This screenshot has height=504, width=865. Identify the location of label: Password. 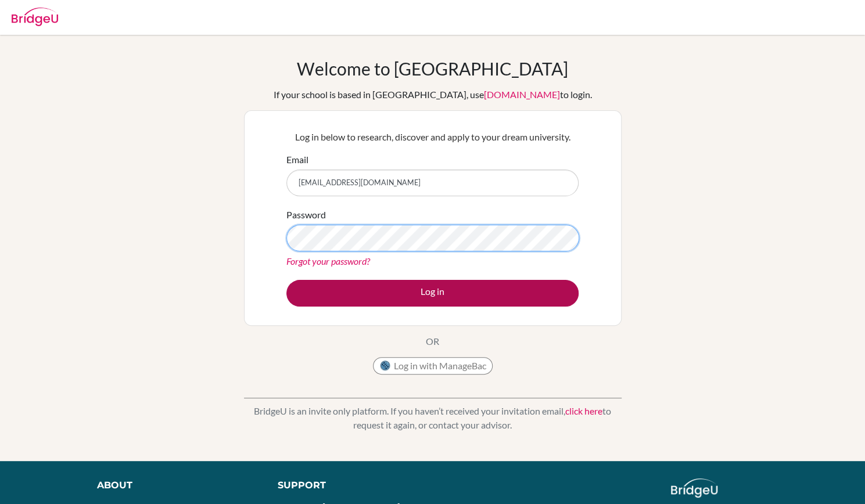
(306, 215).